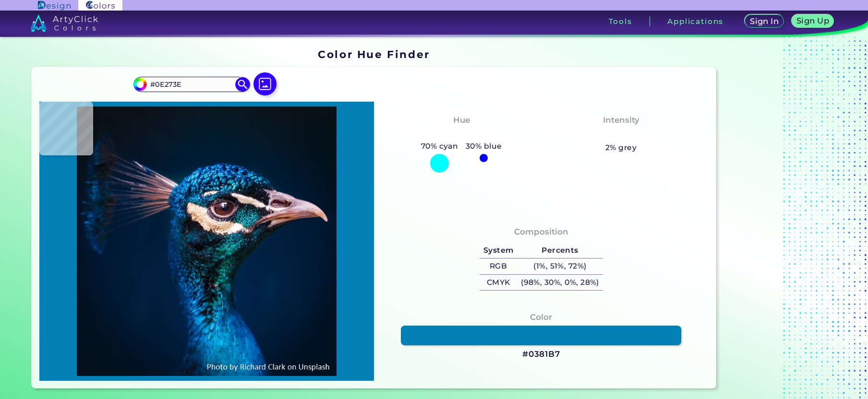 This screenshot has height=399, width=868. I want to click on h5: CMYK, so click(498, 282).